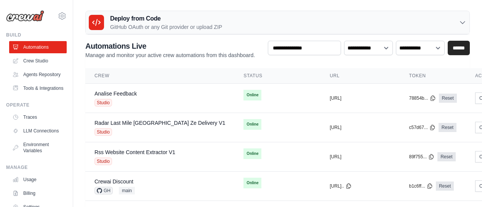 The image size is (482, 207). I want to click on a: Analise Feedback, so click(115, 94).